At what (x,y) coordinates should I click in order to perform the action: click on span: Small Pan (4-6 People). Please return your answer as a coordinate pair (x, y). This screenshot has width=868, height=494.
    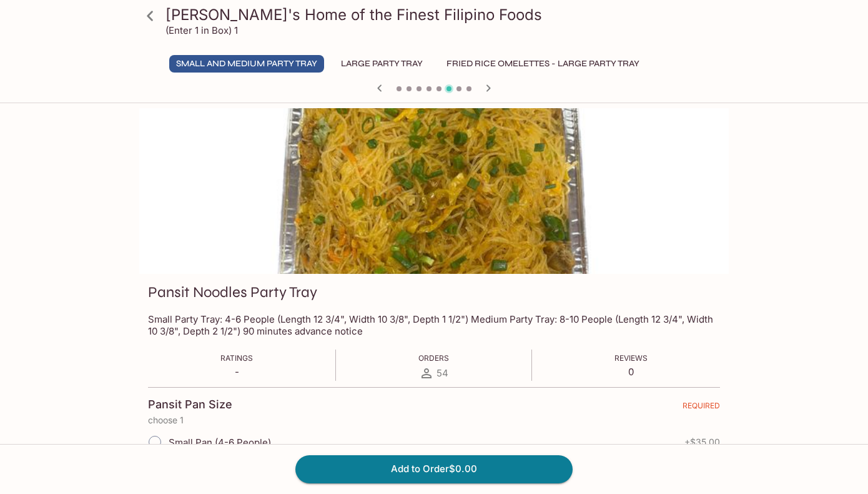
    Looking at the image, I should click on (220, 442).